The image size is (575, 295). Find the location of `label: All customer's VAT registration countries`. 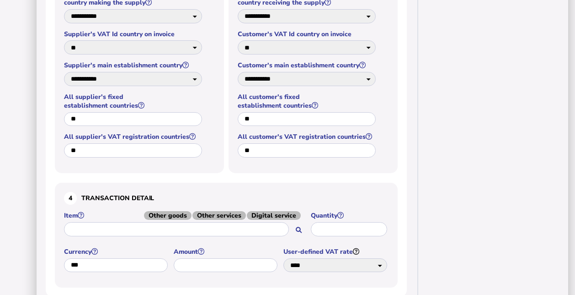

label: All customer's VAT registration countries is located at coordinates (307, 136).